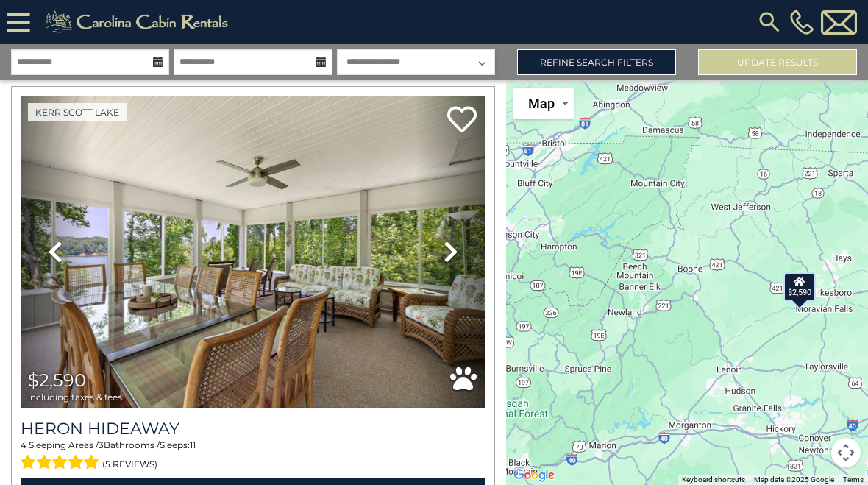  I want to click on a: Heron Hideaway, so click(253, 428).